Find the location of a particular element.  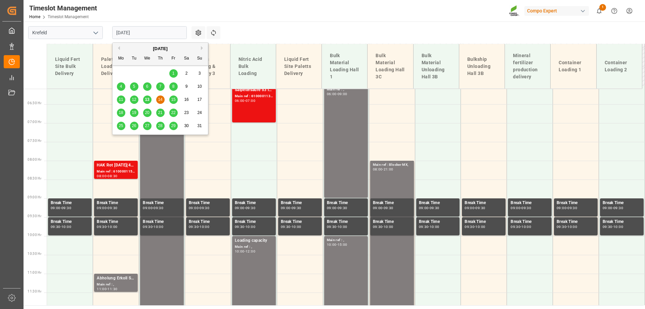

div: Mineral fertilizer production delivery is located at coordinates (528, 66).